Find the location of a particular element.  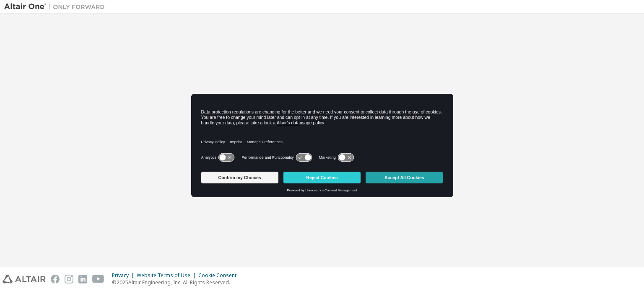

img: facebook.svg is located at coordinates (55, 279).